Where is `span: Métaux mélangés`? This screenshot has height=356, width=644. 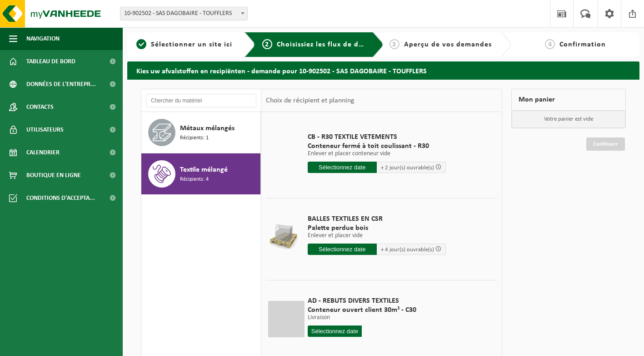 span: Métaux mélangés is located at coordinates (208, 128).